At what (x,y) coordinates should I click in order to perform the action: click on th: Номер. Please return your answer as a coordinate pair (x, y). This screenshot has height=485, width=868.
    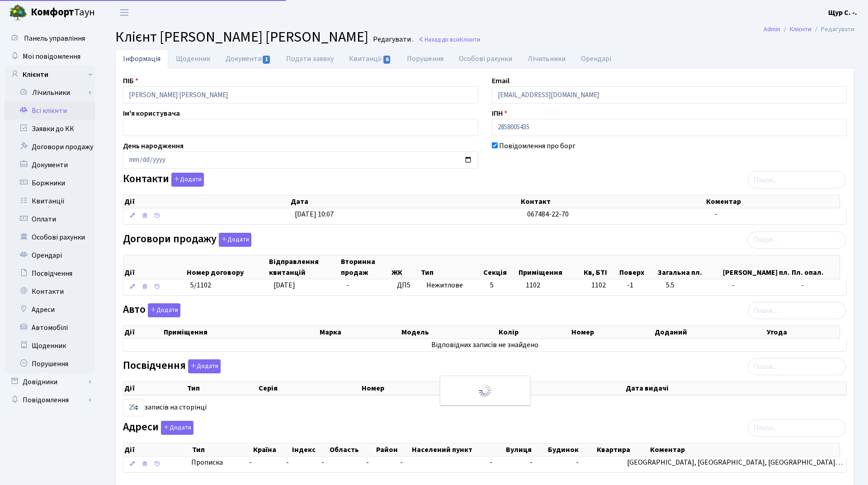
    Looking at the image, I should click on (421, 388).